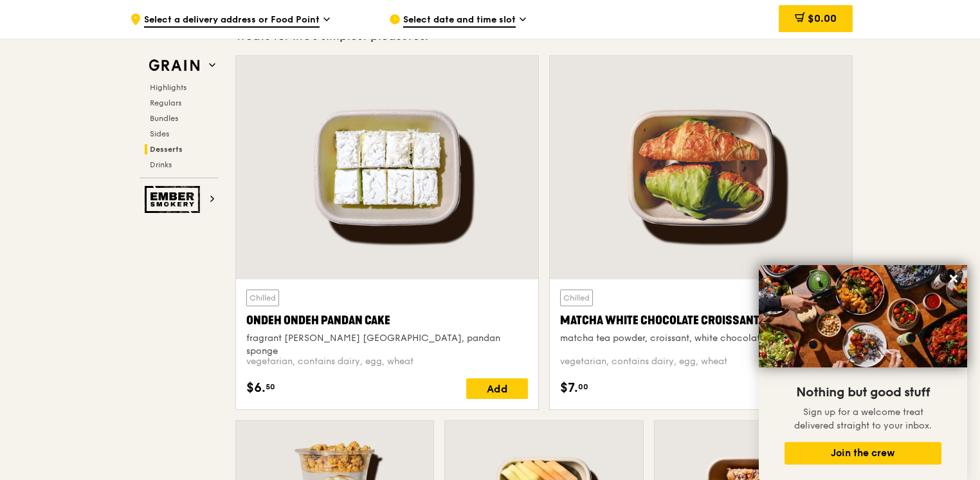  What do you see at coordinates (166, 149) in the screenshot?
I see `span: Desserts` at bounding box center [166, 149].